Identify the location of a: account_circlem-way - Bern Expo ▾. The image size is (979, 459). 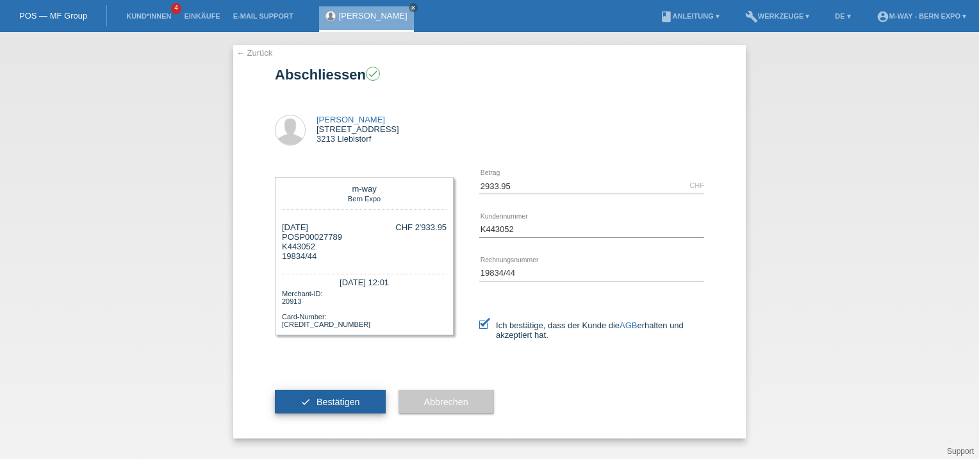
(921, 16).